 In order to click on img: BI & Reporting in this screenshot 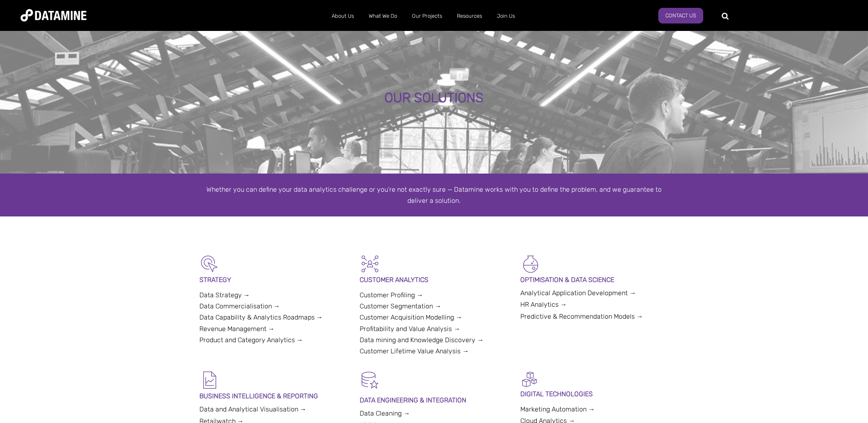, I will do `click(209, 380)`.